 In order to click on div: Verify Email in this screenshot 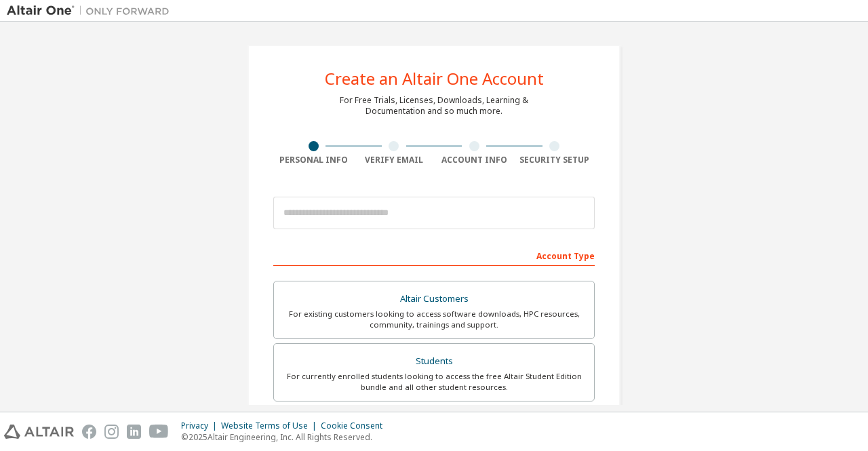, I will do `click(394, 160)`.